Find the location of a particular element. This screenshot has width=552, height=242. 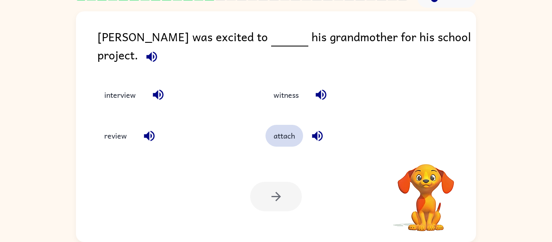

video: Your browser must support playing .mp4 files to use Literably. Please try using another browser. is located at coordinates (426, 192).